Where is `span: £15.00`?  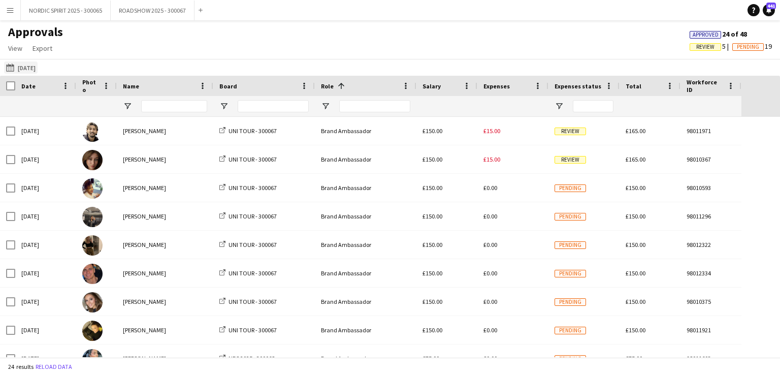
span: £15.00 is located at coordinates (492, 131).